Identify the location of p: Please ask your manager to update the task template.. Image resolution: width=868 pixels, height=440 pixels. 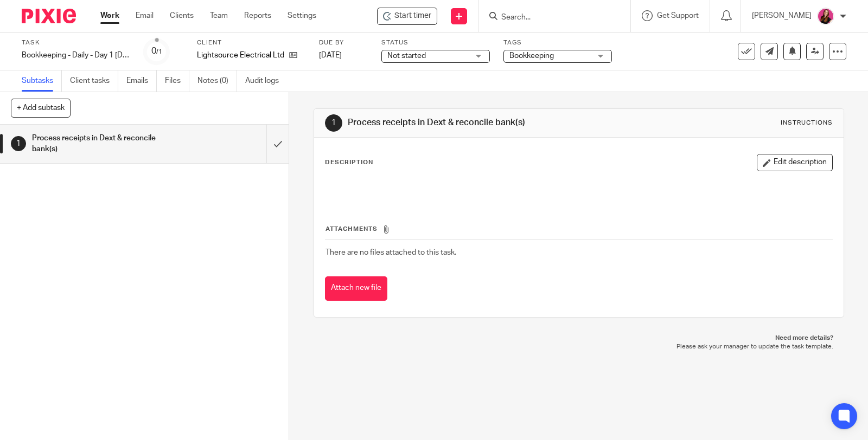
(579, 347).